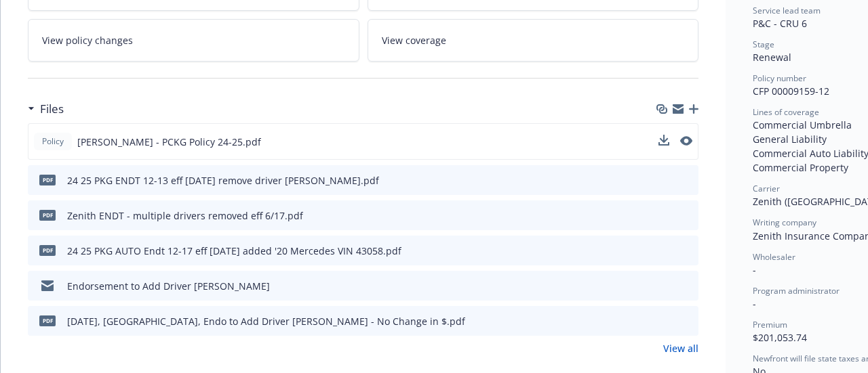 This screenshot has width=868, height=373. I want to click on span: View coverage, so click(414, 40).